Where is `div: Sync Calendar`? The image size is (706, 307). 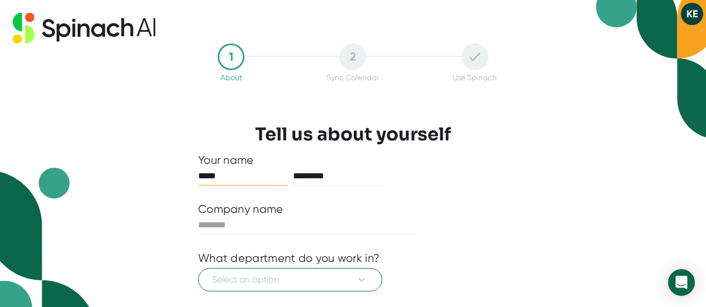 div: Sync Calendar is located at coordinates (353, 78).